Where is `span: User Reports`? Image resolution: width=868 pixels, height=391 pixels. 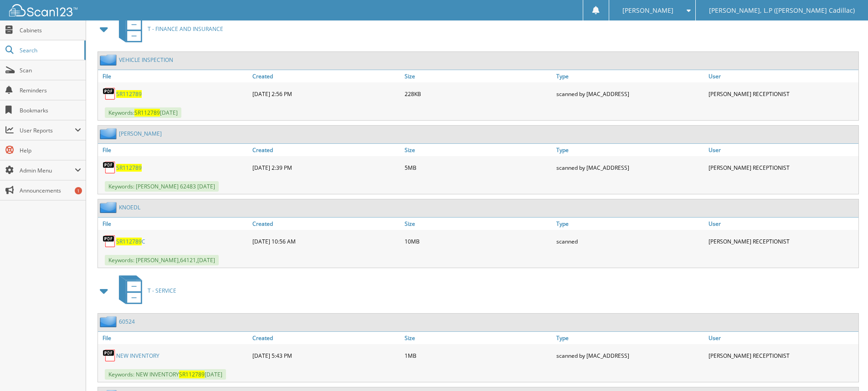 span: User Reports is located at coordinates (47, 131).